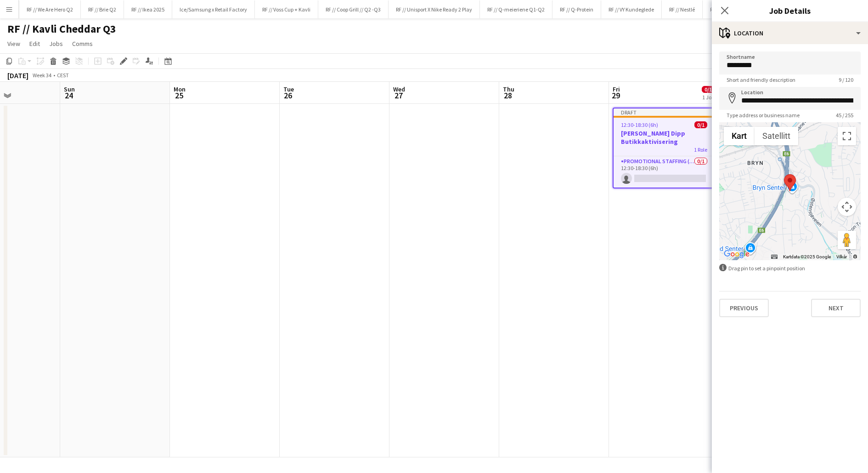  Describe the element at coordinates (790, 268) in the screenshot. I see `div: Drag pin to set a pinpoint position` at that location.